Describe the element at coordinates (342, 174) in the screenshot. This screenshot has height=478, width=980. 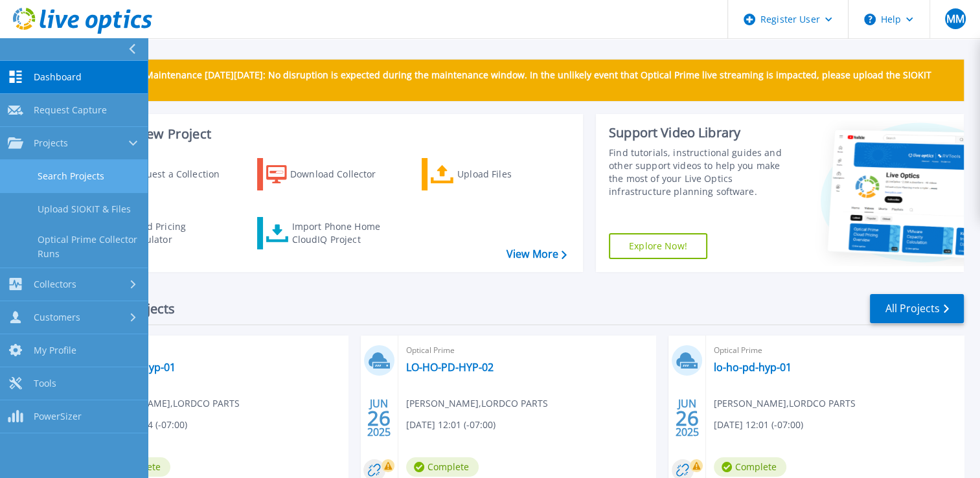
I see `div: Download Collector` at that location.